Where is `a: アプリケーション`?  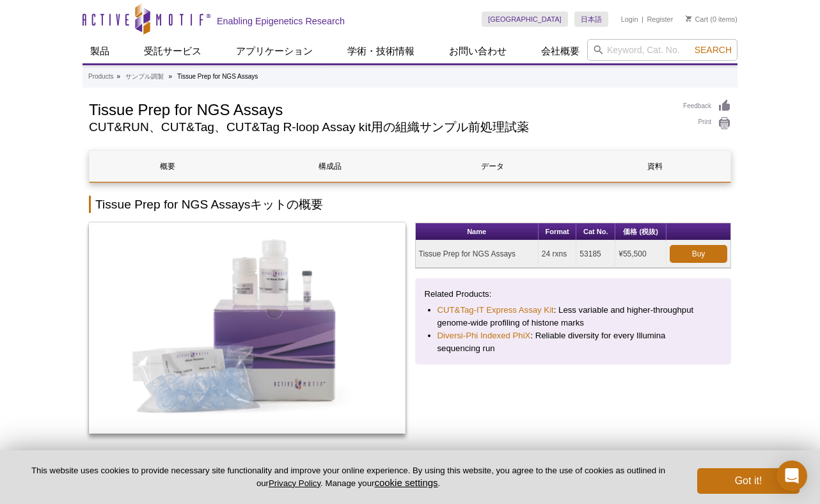 a: アプリケーション is located at coordinates (275, 51).